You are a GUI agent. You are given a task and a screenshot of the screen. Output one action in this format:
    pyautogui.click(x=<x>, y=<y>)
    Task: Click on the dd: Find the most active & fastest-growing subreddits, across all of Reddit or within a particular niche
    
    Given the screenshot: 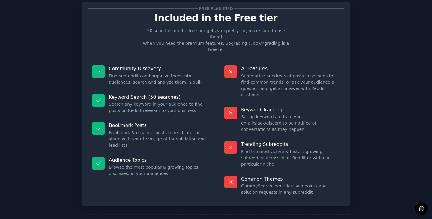 What is the action you would take?
    pyautogui.click(x=291, y=158)
    